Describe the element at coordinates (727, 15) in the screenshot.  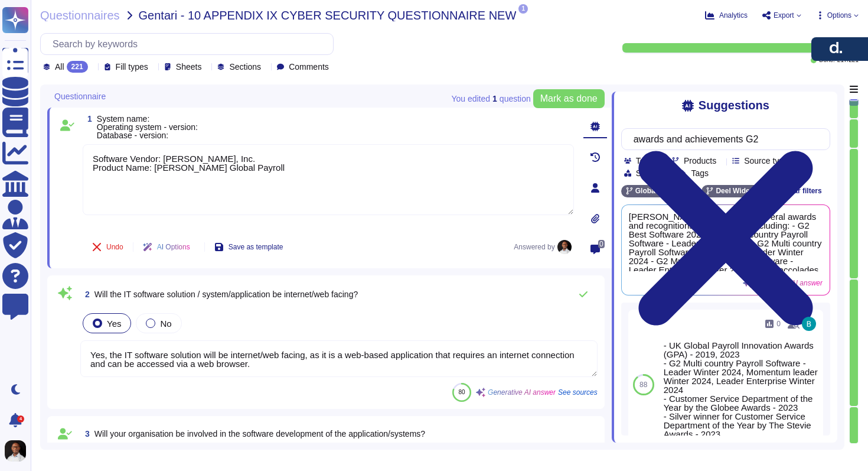
I see `button: Analytics` at that location.